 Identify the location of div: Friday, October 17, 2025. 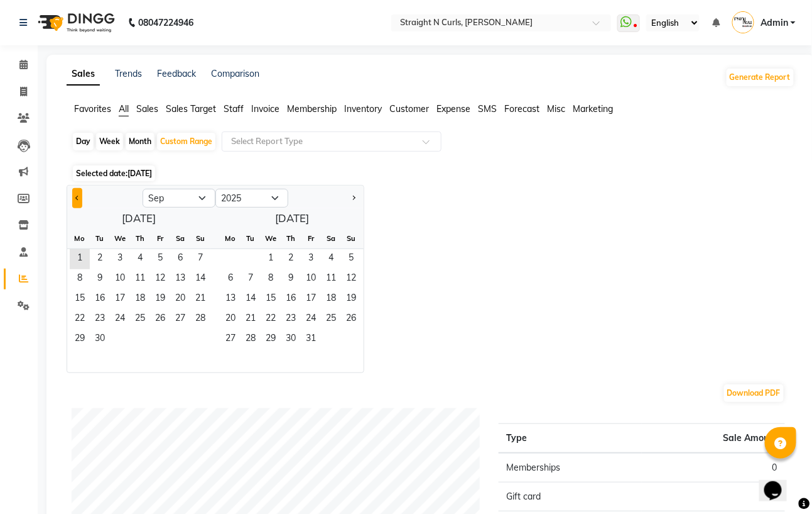
(311, 300).